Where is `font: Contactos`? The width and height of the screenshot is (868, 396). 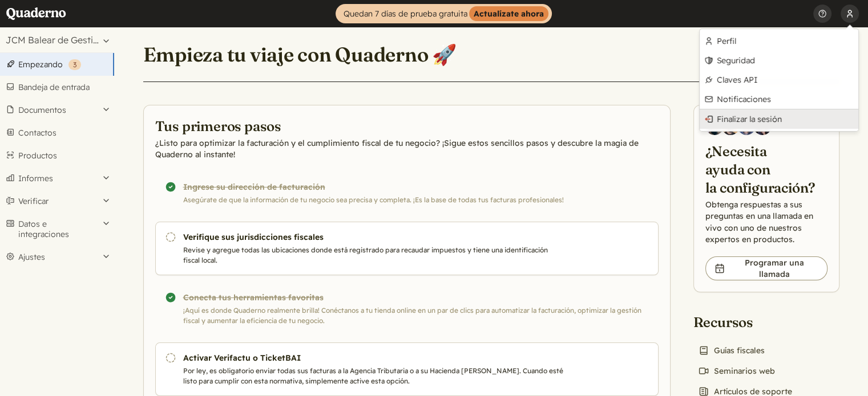
font: Contactos is located at coordinates (37, 133).